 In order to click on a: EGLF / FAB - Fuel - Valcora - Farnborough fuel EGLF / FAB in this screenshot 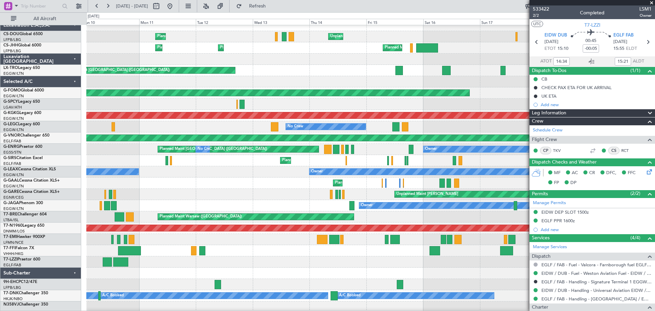, I will do `click(596, 264)`.